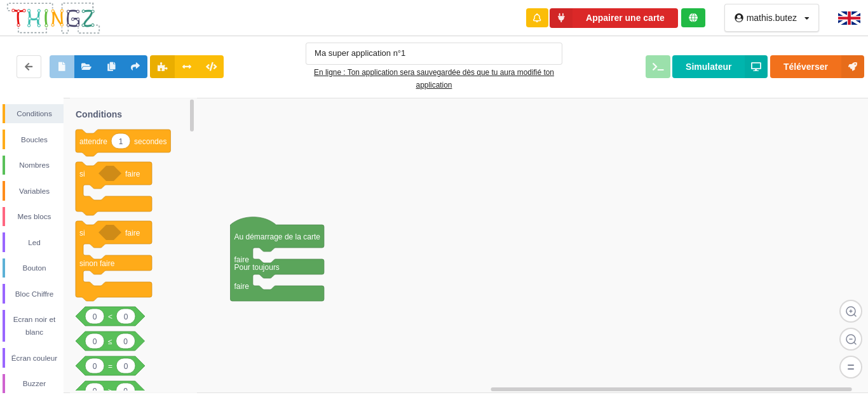 The width and height of the screenshot is (868, 402). What do you see at coordinates (35, 358) in the screenshot?
I see `div: Écran couleur` at bounding box center [35, 358].